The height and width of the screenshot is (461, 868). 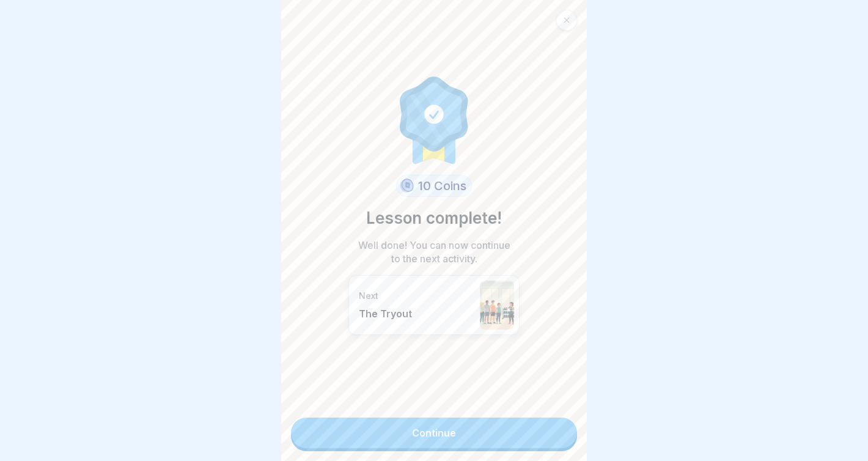 I want to click on p: Lesson complete!, so click(x=434, y=219).